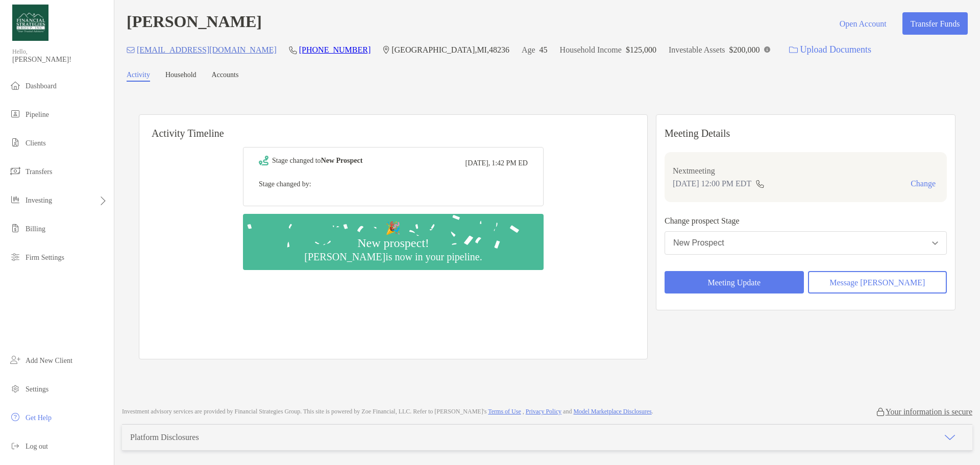 The image size is (980, 465). I want to click on div: Platform Disclosures, so click(165, 437).